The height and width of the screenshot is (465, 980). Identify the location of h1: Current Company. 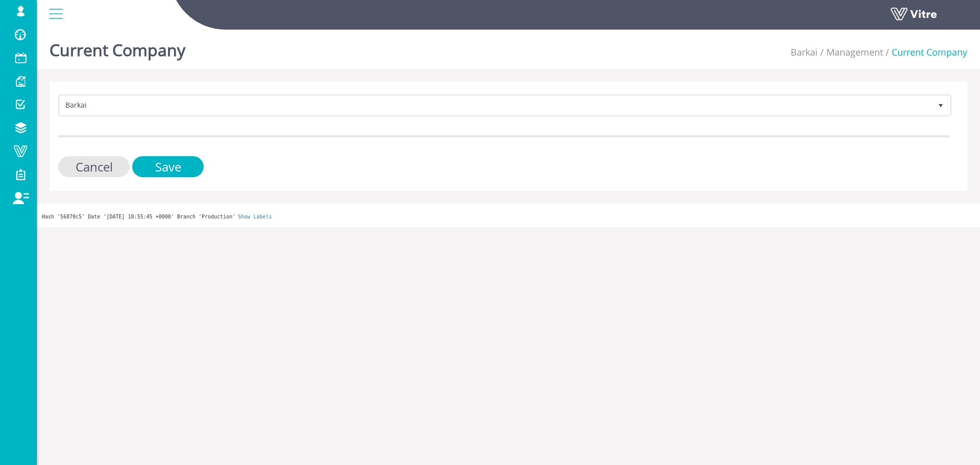
(117, 47).